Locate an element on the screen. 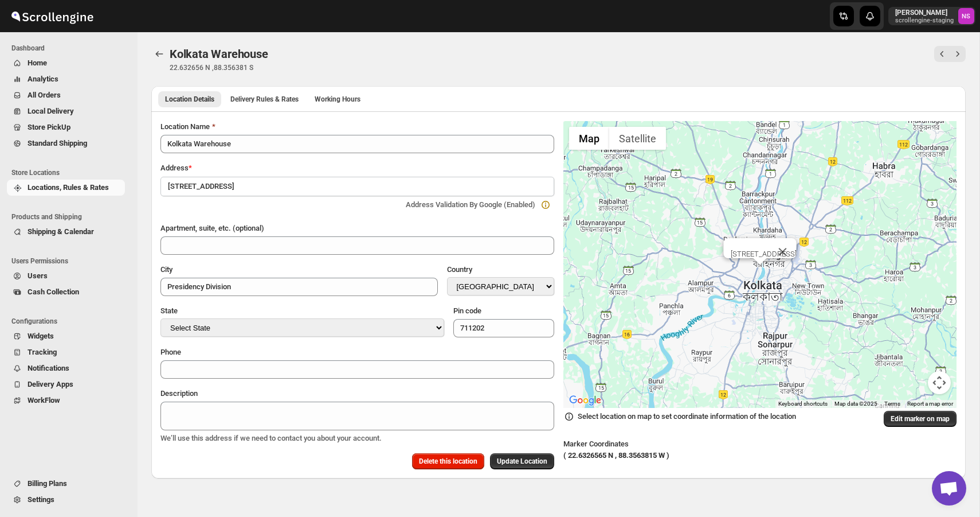 This screenshot has height=517, width=980. button: Shipping & Calendar is located at coordinates (66, 232).